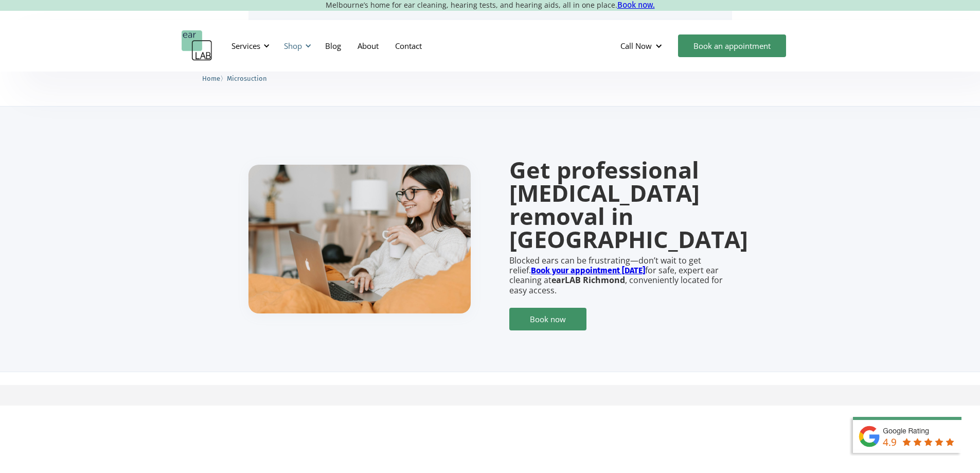 Image resolution: width=980 pixels, height=473 pixels. Describe the element at coordinates (333, 46) in the screenshot. I see `a: Blog` at that location.